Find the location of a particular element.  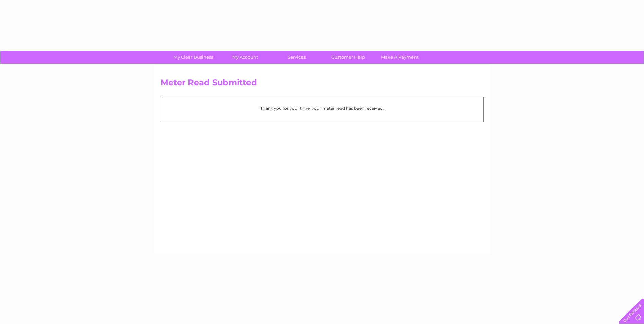

h2: Meter Read Submitted is located at coordinates (322, 84).